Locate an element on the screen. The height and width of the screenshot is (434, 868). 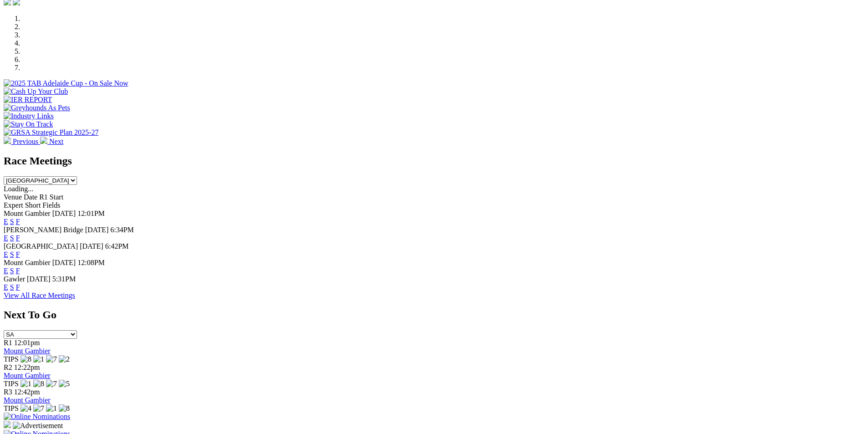
span: Venue is located at coordinates (13, 197).